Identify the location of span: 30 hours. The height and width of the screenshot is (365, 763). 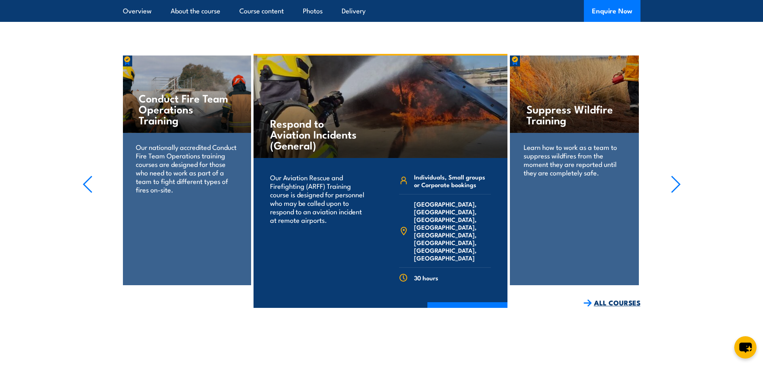
(426, 277).